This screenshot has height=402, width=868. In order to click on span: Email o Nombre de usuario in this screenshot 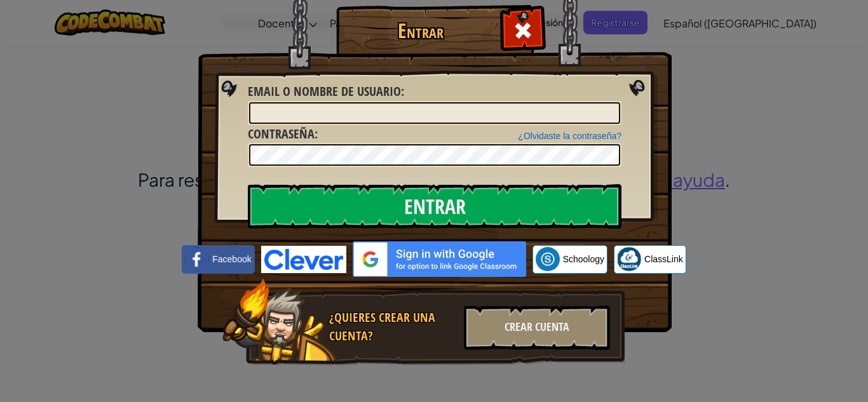, I will do `click(324, 91)`.